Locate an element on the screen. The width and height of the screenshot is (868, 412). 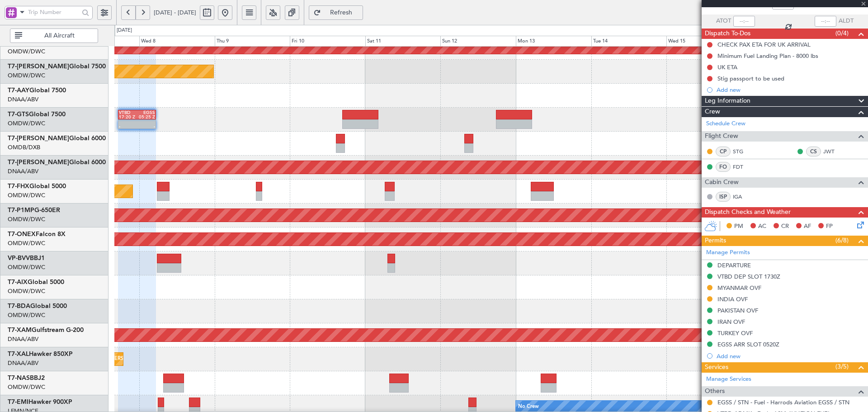
span: Crew is located at coordinates (713, 112).